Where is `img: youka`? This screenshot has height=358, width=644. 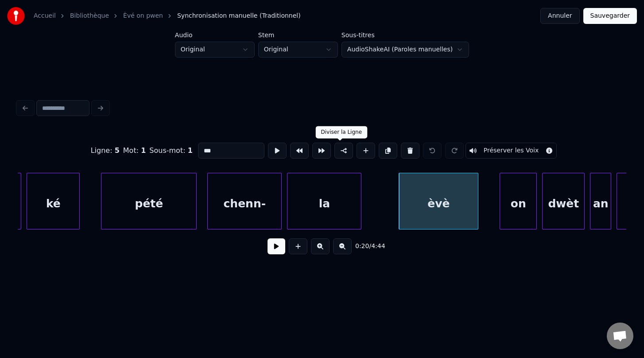
img: youka is located at coordinates (16, 16).